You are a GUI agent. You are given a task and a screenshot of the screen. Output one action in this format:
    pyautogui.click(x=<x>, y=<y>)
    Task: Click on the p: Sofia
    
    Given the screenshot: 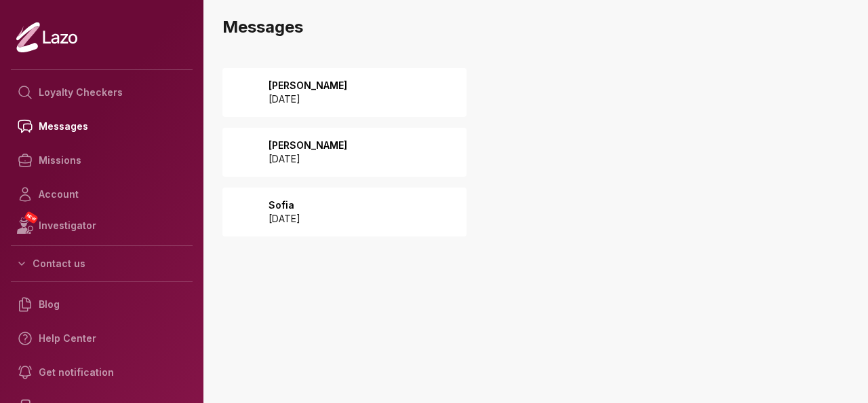 What is the action you would take?
    pyautogui.click(x=284, y=205)
    